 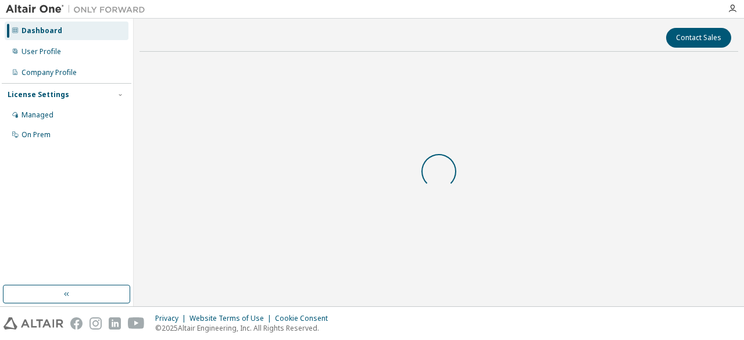 I want to click on div: User Profile, so click(x=41, y=52).